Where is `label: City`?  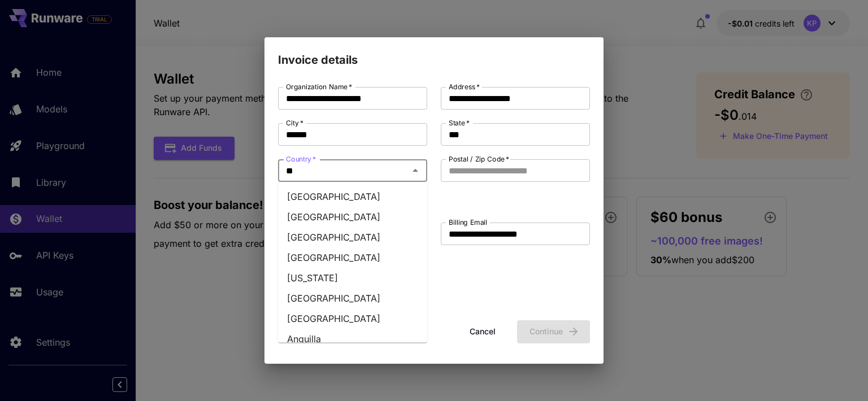
label: City is located at coordinates (295, 122).